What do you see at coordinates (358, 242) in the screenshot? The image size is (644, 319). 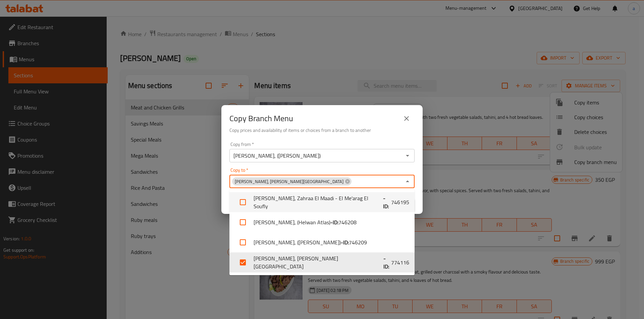 I see `span: 746209` at bounding box center [358, 242].